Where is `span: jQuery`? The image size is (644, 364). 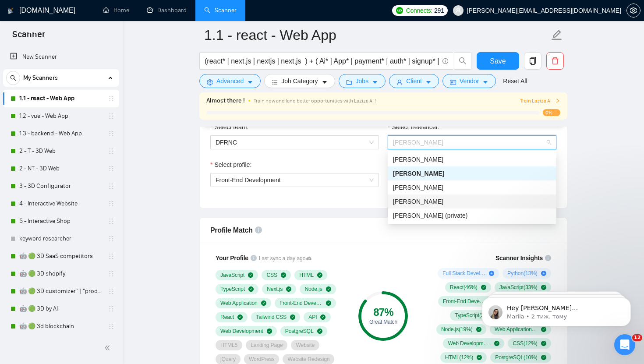
span: jQuery is located at coordinates (228, 359).